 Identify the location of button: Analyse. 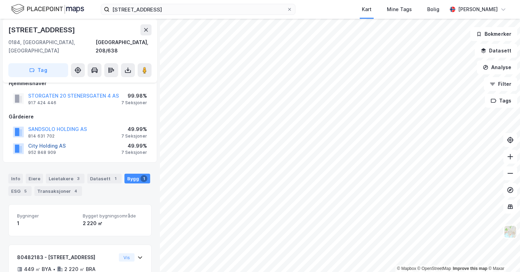
(497, 67).